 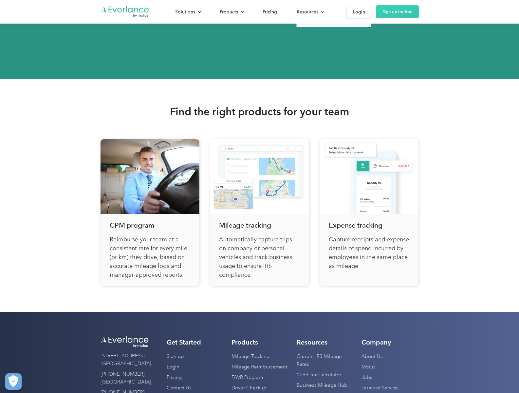 What do you see at coordinates (164, 30) in the screenshot?
I see `span: Phone number` at bounding box center [164, 30].